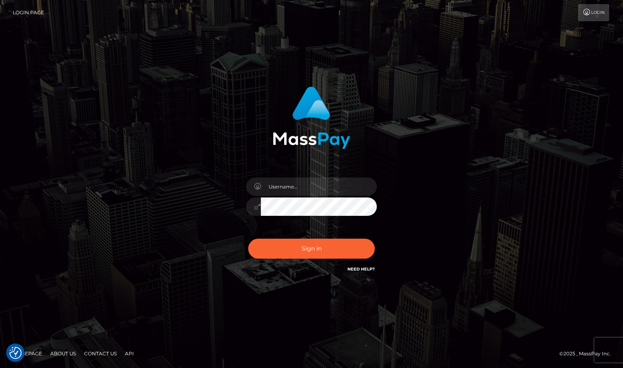  What do you see at coordinates (16, 353) in the screenshot?
I see `button: Consent Preferences` at bounding box center [16, 353].